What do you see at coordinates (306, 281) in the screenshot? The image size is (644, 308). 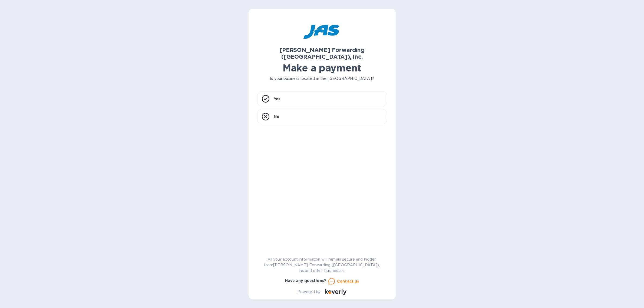 I see `b: Have any questions?` at bounding box center [306, 281].